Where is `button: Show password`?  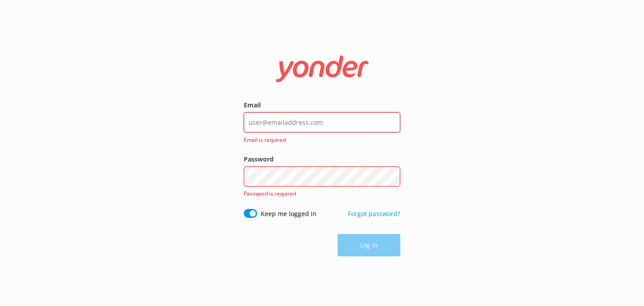 button: Show password is located at coordinates (391, 177).